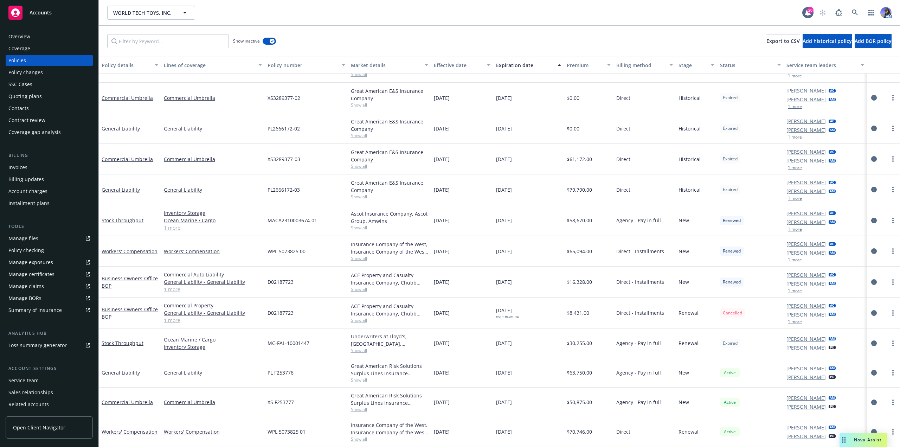 The height and width of the screenshot is (447, 900). Describe the element at coordinates (389, 428) in the screenshot. I see `div: Insurance Company of the West, Insurance Company of the West (ICW)` at that location.